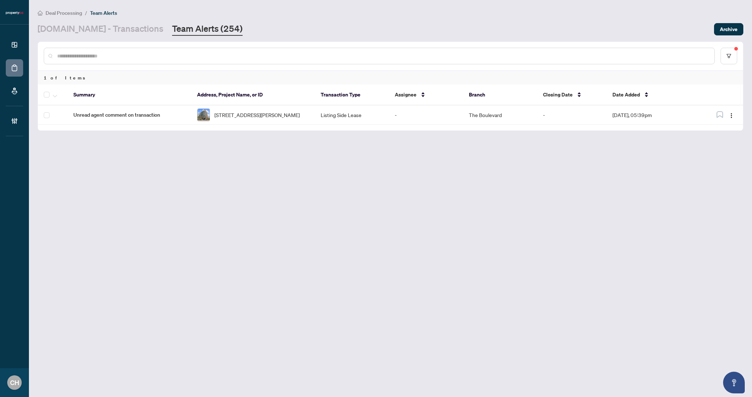 Image resolution: width=752 pixels, height=397 pixels. I want to click on div: 1 of Items, so click(390, 78).